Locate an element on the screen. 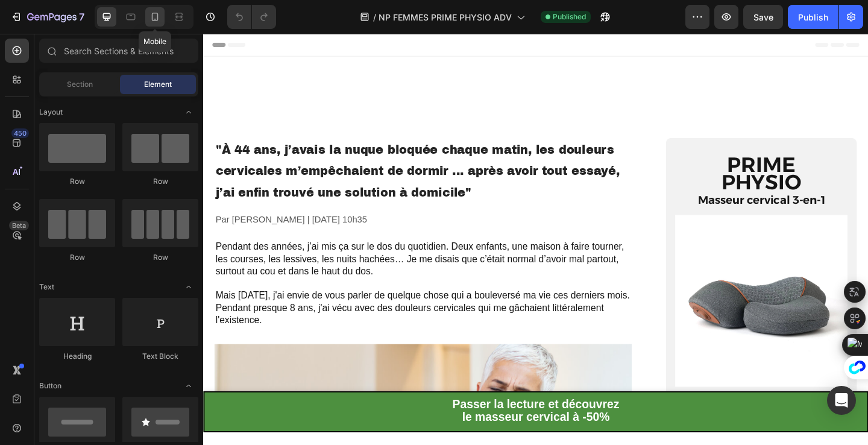 The height and width of the screenshot is (445, 868). div: Text Block is located at coordinates (161, 356).